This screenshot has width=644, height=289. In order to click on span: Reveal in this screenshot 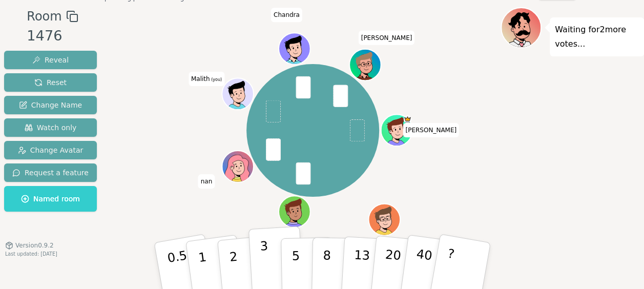, I will do `click(50, 60)`.